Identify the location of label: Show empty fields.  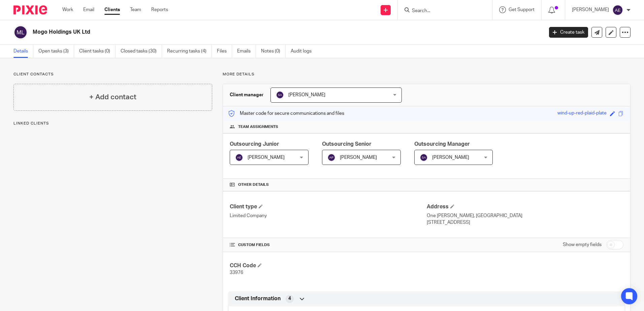
(582, 245).